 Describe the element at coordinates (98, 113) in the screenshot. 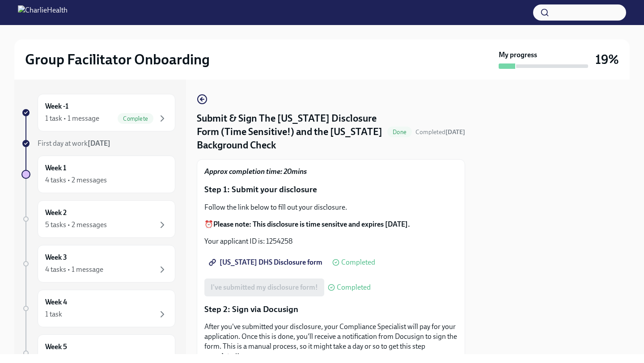

I see `a: Week -11 task • 1 messageComplete` at that location.